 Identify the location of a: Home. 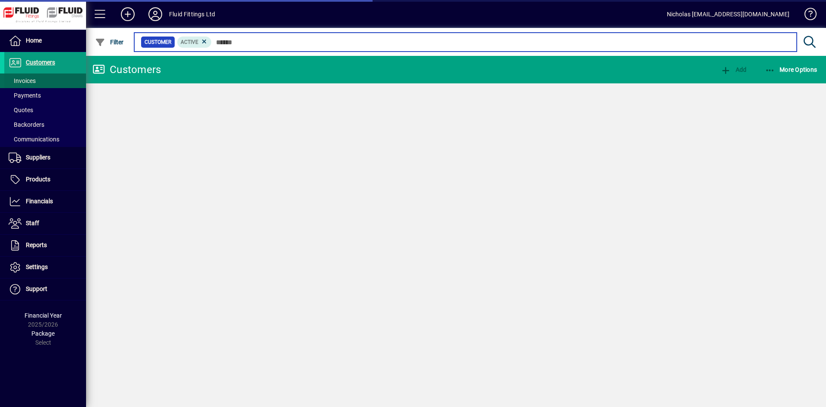
(45, 41).